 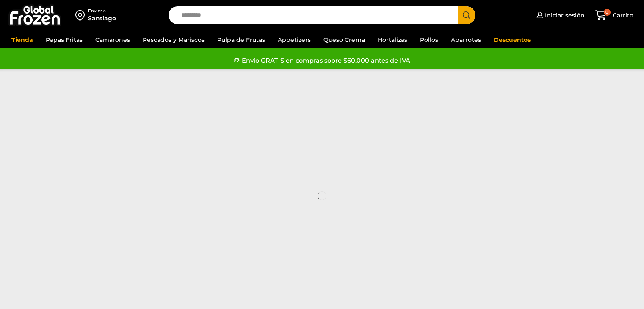 I want to click on div: Santiago, so click(x=102, y=18).